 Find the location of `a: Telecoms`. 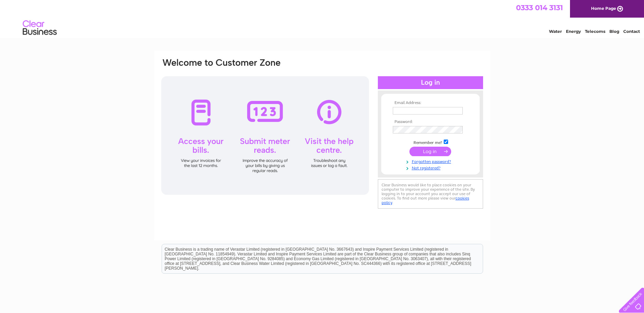

a: Telecoms is located at coordinates (595, 31).